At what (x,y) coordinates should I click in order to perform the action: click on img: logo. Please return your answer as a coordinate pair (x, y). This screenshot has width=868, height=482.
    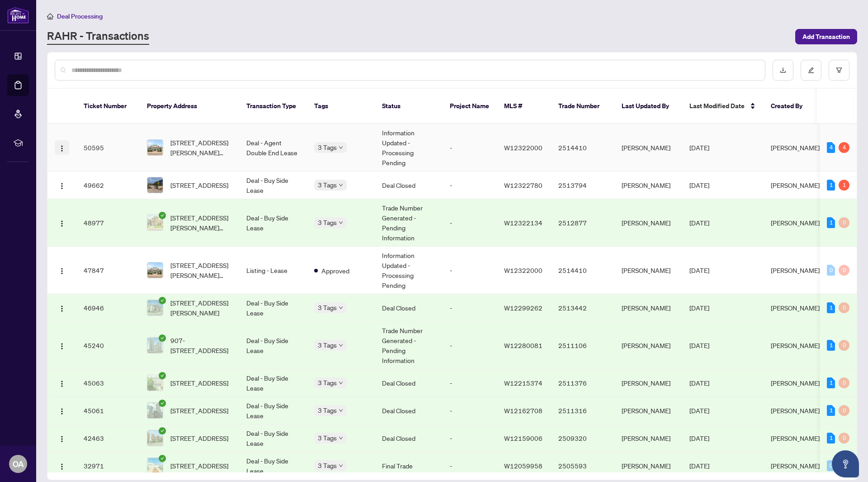
    Looking at the image, I should click on (18, 15).